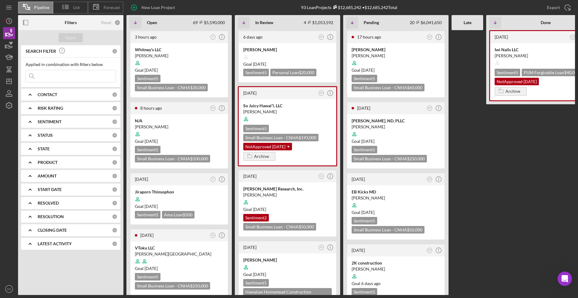  Describe the element at coordinates (179, 121) in the screenshot. I see `div: N/A` at that location.